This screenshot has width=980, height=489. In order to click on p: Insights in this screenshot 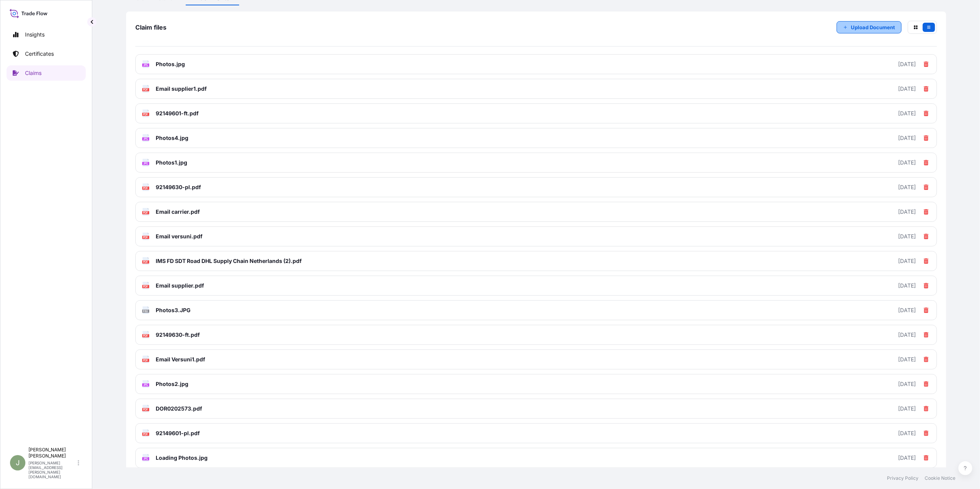, I will do `click(35, 35)`.